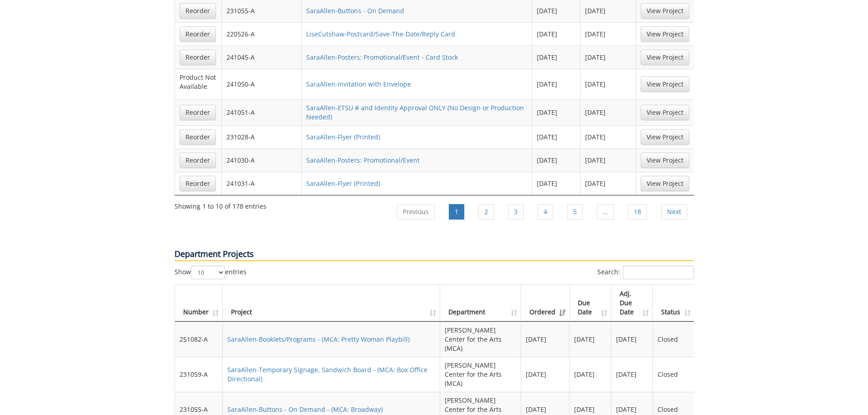 This screenshot has height=415, width=868. I want to click on p: Department Projects, so click(434, 254).